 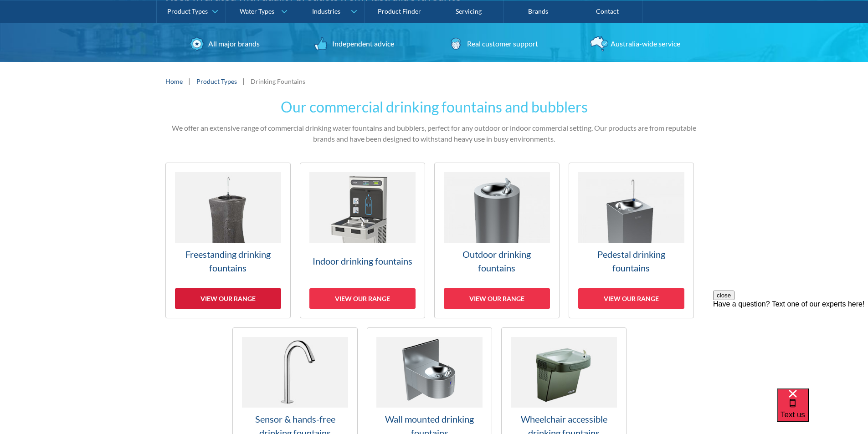 I want to click on h3: Indoor drinking fountains, so click(x=362, y=261).